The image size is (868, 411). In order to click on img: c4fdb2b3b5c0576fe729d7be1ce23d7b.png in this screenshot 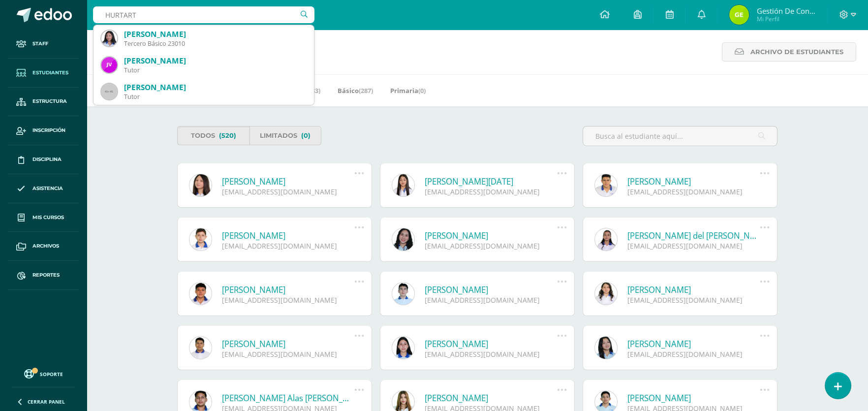, I will do `click(740, 14)`.